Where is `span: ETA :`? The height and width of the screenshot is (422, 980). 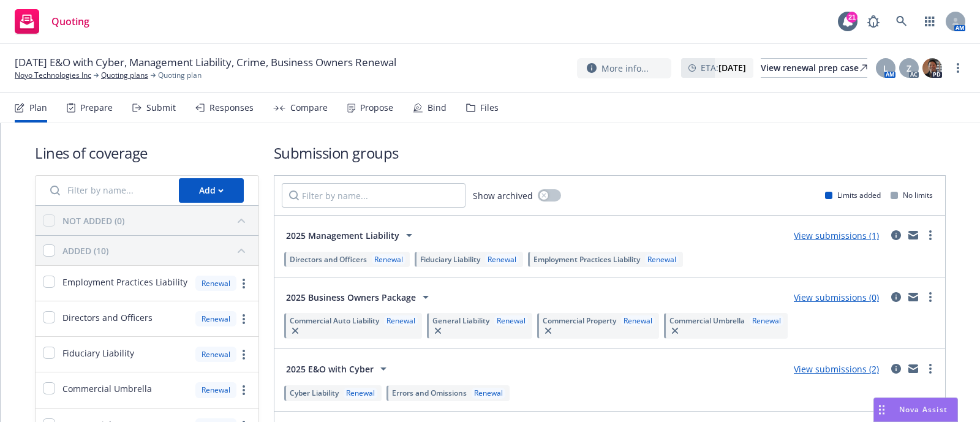
span: ETA : is located at coordinates (724, 67).